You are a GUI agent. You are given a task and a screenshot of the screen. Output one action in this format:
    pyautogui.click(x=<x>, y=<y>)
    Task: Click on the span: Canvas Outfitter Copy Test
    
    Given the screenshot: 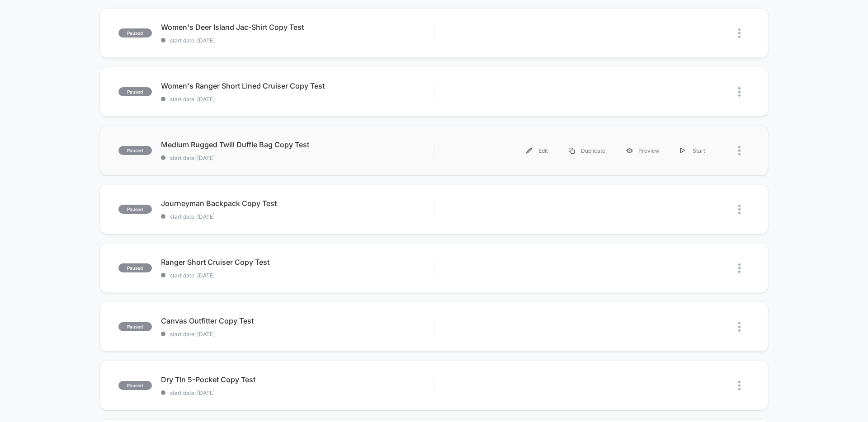 What is the action you would take?
    pyautogui.click(x=297, y=321)
    